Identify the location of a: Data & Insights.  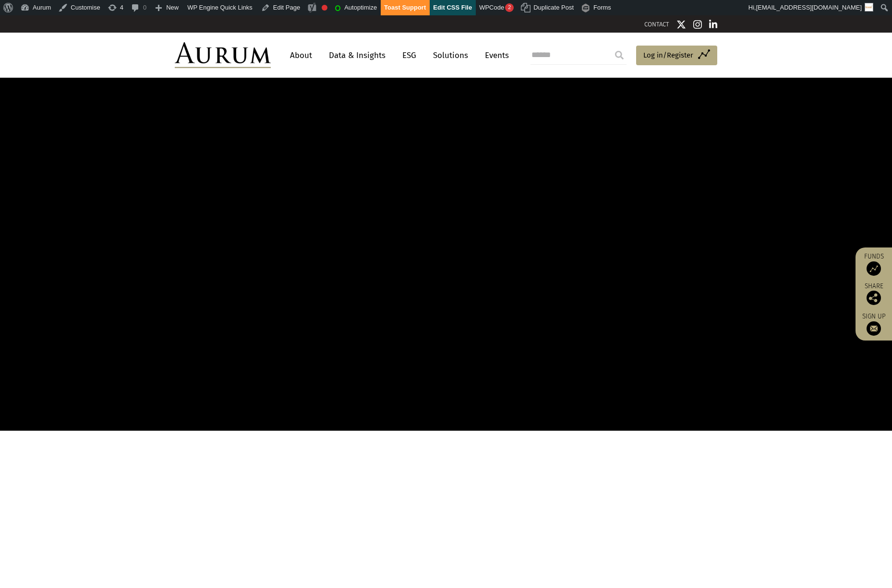
(357, 56).